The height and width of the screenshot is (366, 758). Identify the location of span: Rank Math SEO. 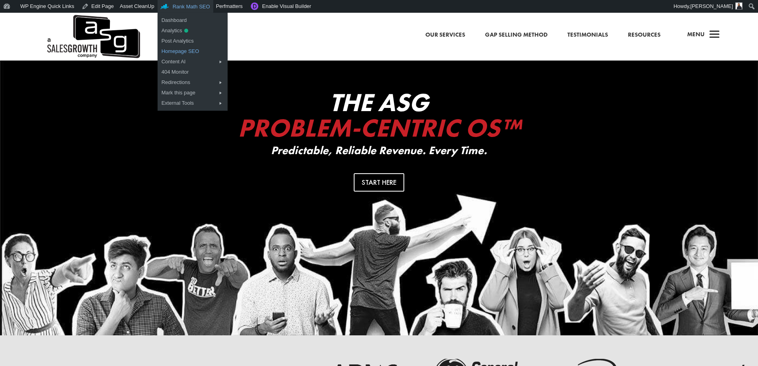
(192, 6).